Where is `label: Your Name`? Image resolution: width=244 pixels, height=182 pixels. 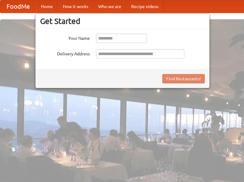 label: Your Name is located at coordinates (65, 37).